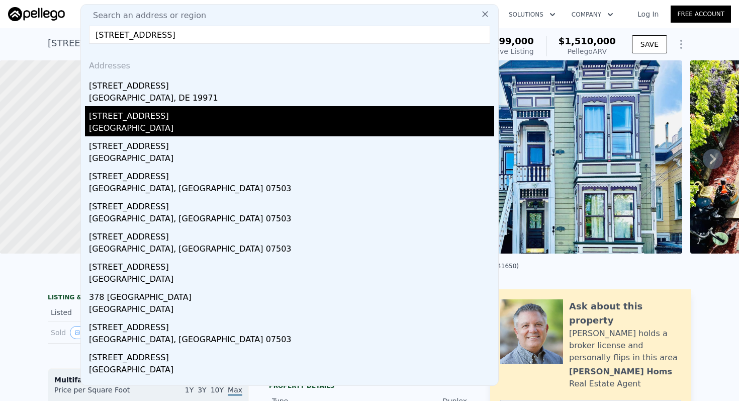 Image resolution: width=739 pixels, height=401 pixels. Describe the element at coordinates (80, 332) in the screenshot. I see `button: View historical data` at that location.